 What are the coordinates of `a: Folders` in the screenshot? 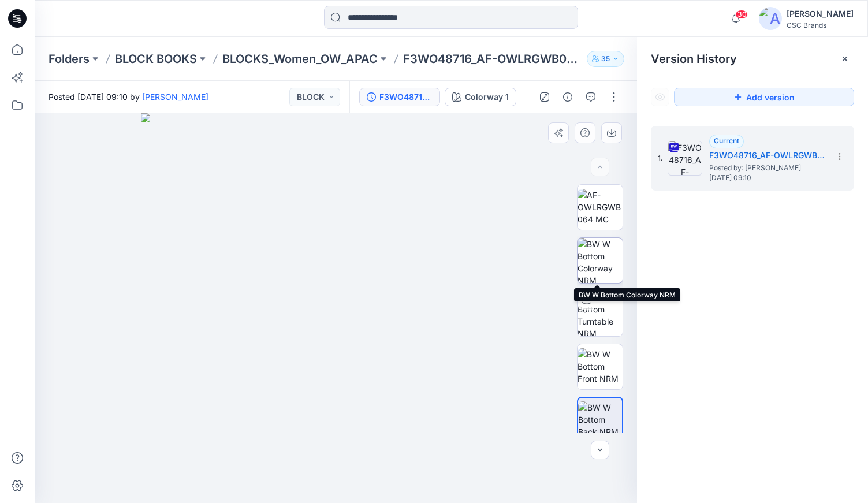 It's located at (68, 59).